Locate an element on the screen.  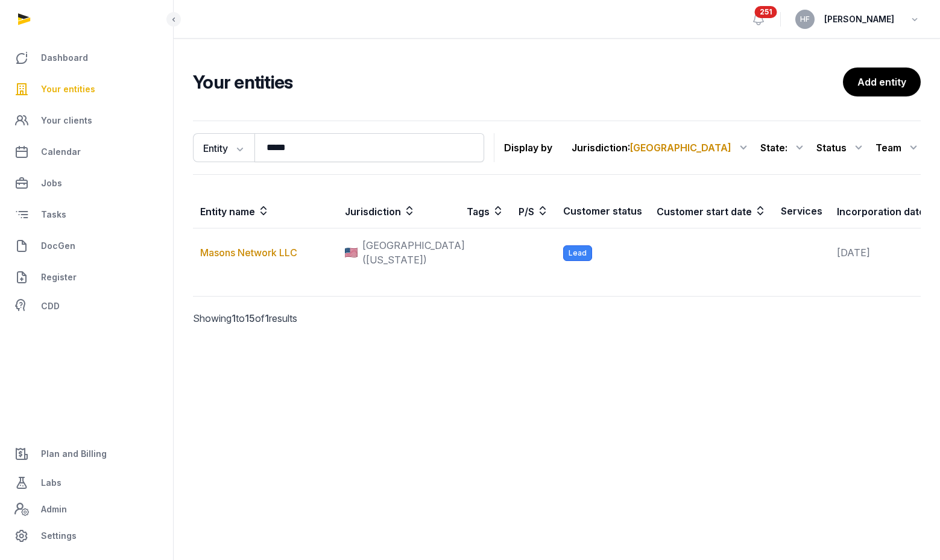
th: Customer status is located at coordinates (602, 211).